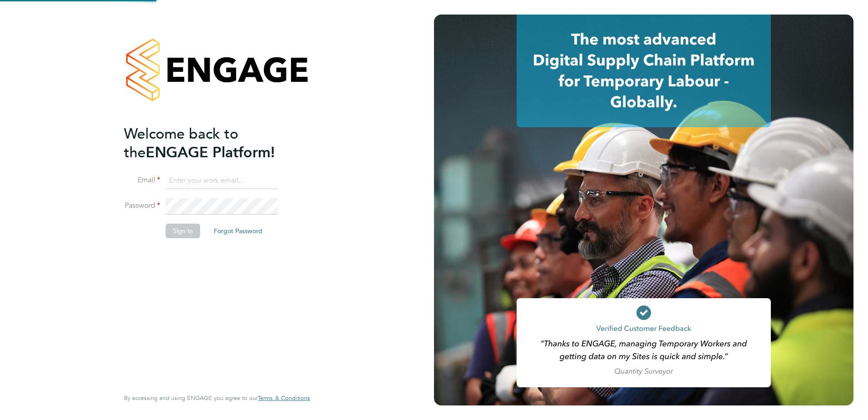 Image resolution: width=868 pixels, height=420 pixels. I want to click on h2: ENGAGE Platform!, so click(212, 143).